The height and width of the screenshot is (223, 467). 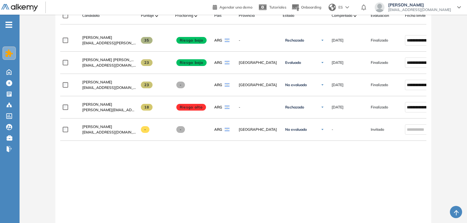 I want to click on img: arrow, so click(x=347, y=7).